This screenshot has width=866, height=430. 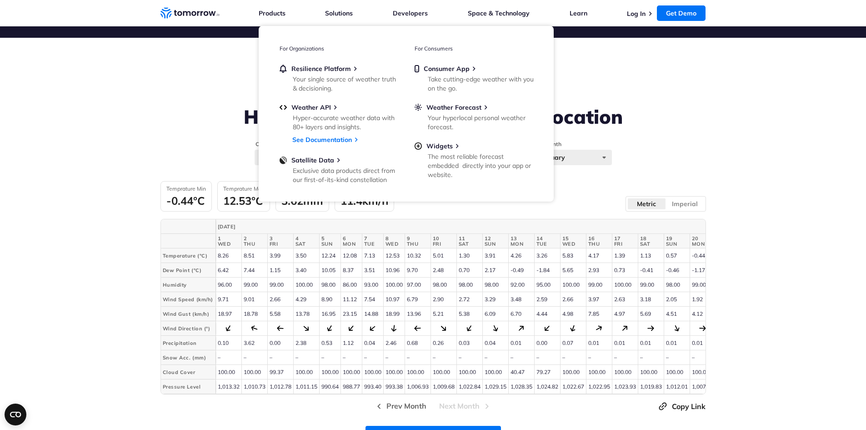 What do you see at coordinates (474, 116) in the screenshot?
I see `a: Weather ForecastYour hyperlocal personal weather forecast.` at bounding box center [474, 116].